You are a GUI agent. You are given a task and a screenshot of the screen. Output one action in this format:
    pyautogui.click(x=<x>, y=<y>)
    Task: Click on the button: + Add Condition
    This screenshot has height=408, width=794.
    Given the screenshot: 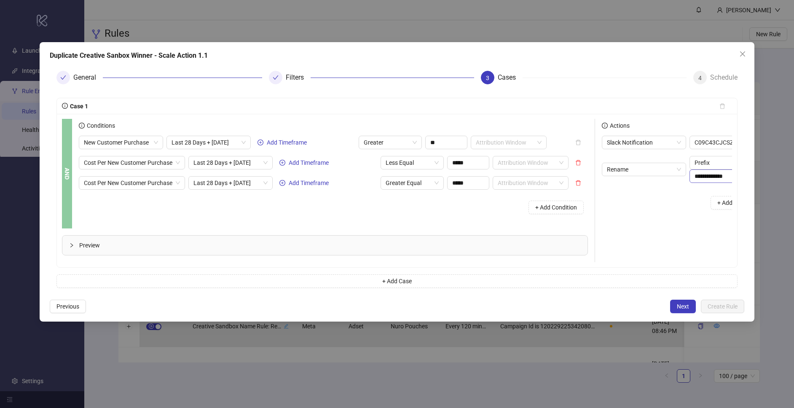 What is the action you would take?
    pyautogui.click(x=556, y=207)
    